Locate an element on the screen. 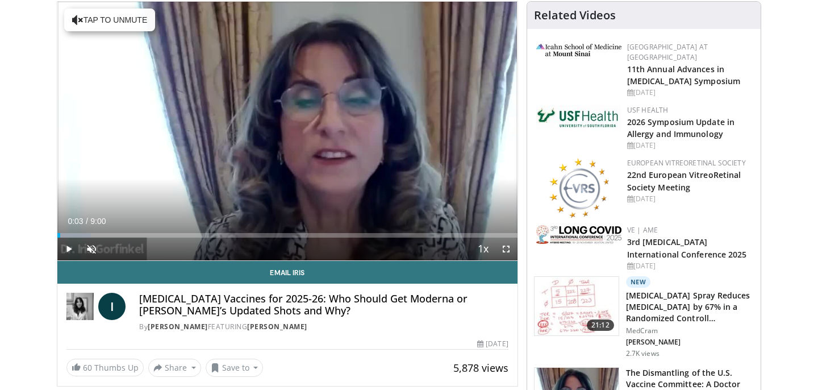 Image resolution: width=818 pixels, height=390 pixels. button: Unmute is located at coordinates (91, 249).